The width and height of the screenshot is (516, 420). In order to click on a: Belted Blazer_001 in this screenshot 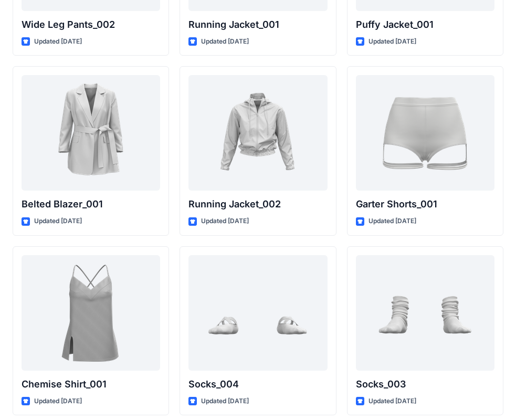, I will do `click(91, 133)`.